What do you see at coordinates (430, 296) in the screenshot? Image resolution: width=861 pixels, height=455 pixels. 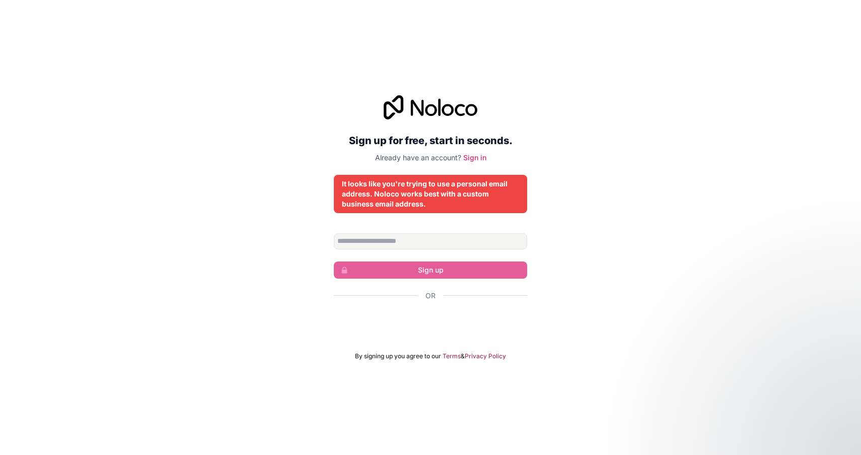 I see `span: Or` at bounding box center [430, 296].